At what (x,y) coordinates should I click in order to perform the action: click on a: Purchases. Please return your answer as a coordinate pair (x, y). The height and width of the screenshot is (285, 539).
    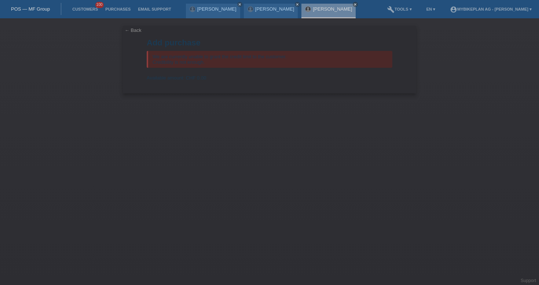
    Looking at the image, I should click on (118, 9).